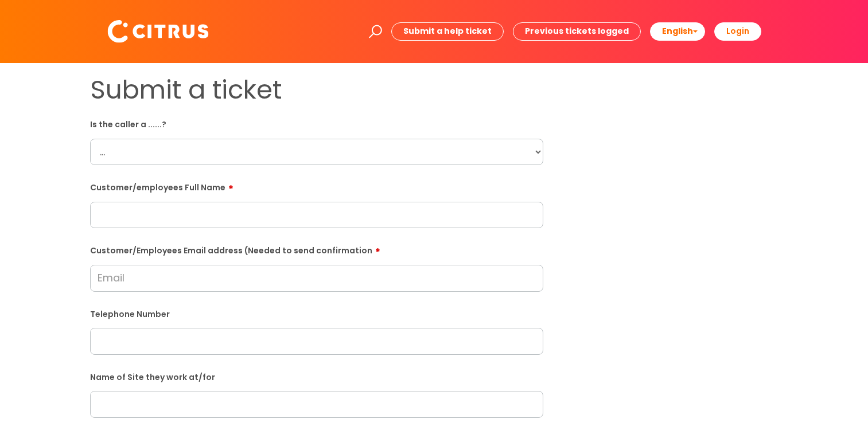 Image resolution: width=868 pixels, height=423 pixels. I want to click on b: Login, so click(737, 31).